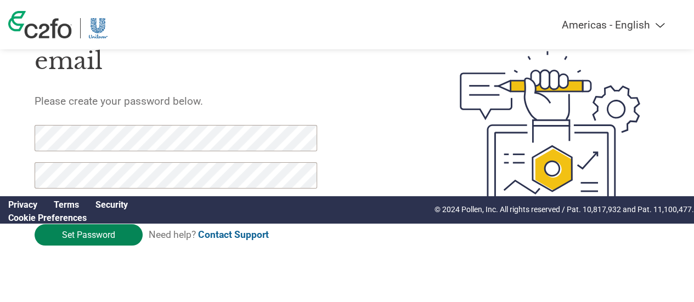 This screenshot has width=694, height=302. Describe the element at coordinates (222, 101) in the screenshot. I see `h5: Please create your password below.` at that location.